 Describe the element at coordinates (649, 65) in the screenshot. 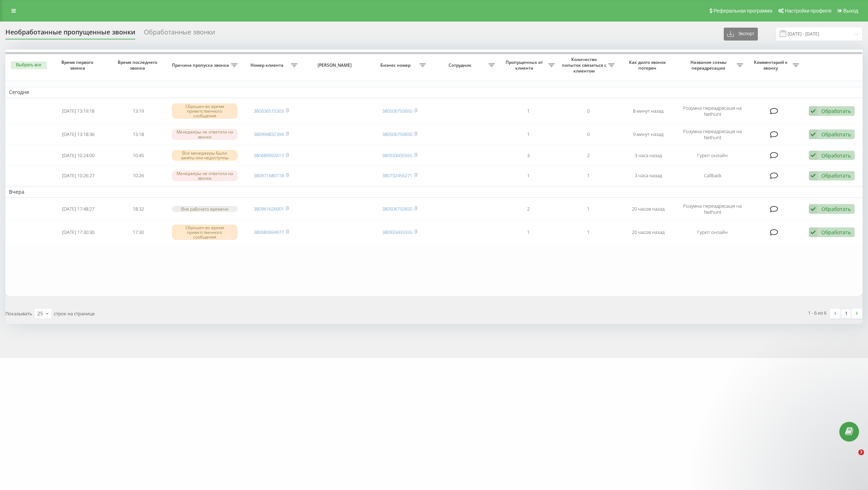

I see `span: Как долго звонок потерян` at that location.